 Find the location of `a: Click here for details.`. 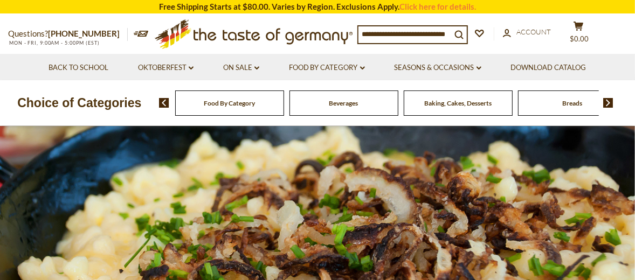

a: Click here for details. is located at coordinates (437, 6).